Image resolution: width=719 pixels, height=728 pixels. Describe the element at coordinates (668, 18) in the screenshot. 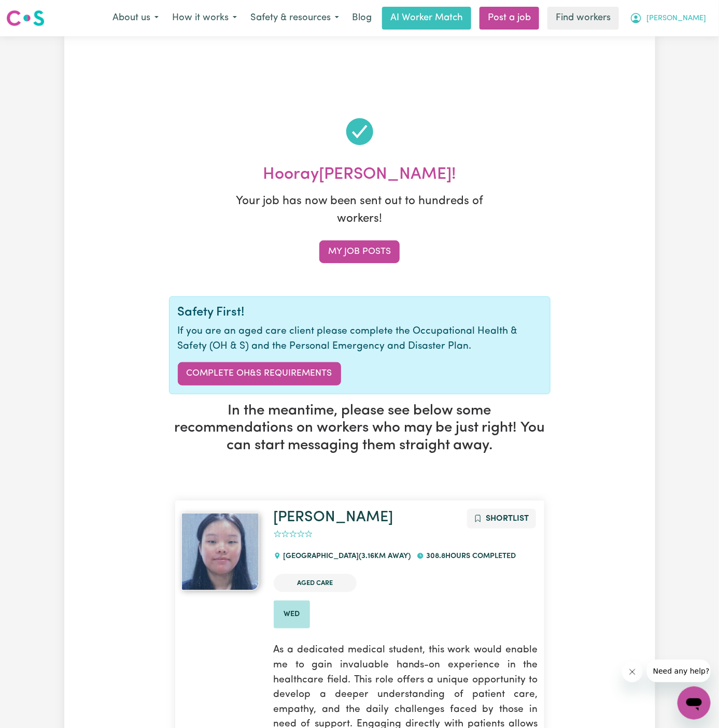

I see `button: My Account` at that location.